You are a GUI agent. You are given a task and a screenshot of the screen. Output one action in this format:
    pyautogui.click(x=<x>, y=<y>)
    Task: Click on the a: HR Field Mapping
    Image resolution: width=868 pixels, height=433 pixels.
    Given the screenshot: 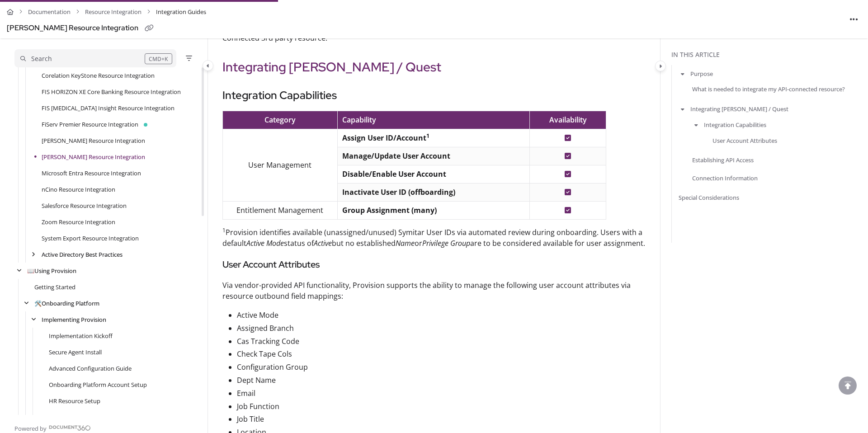 What is the action you would take?
    pyautogui.click(x=72, y=417)
    